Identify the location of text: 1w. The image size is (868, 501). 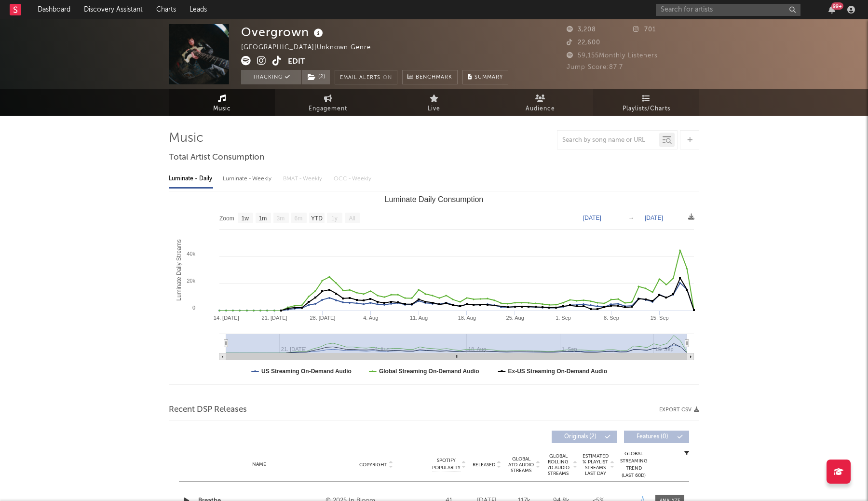
(245, 219).